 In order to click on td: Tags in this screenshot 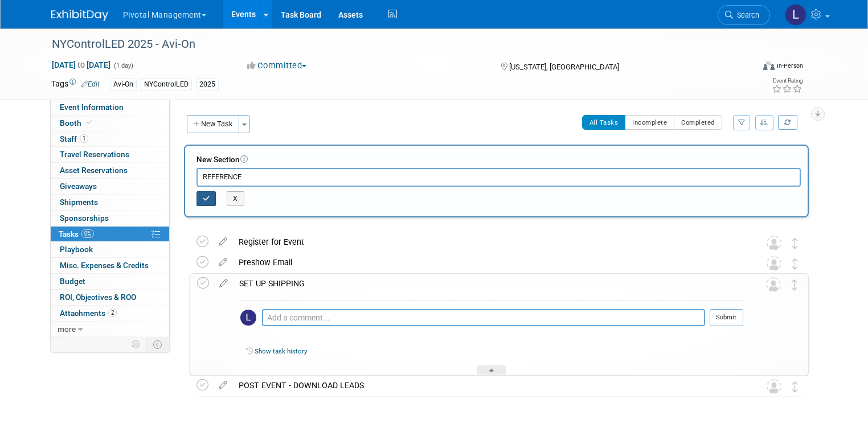, I will do `click(75, 84)`.